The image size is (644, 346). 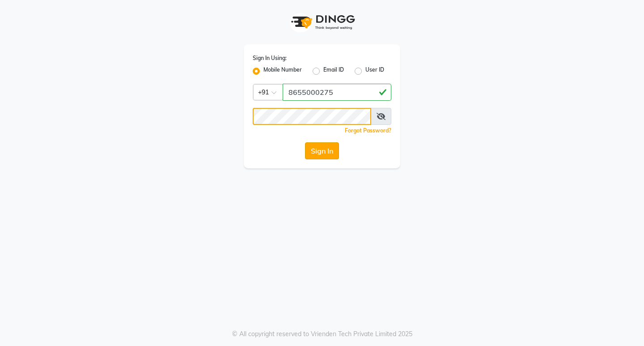 What do you see at coordinates (270, 58) in the screenshot?
I see `label: Sign In Using:` at bounding box center [270, 58].